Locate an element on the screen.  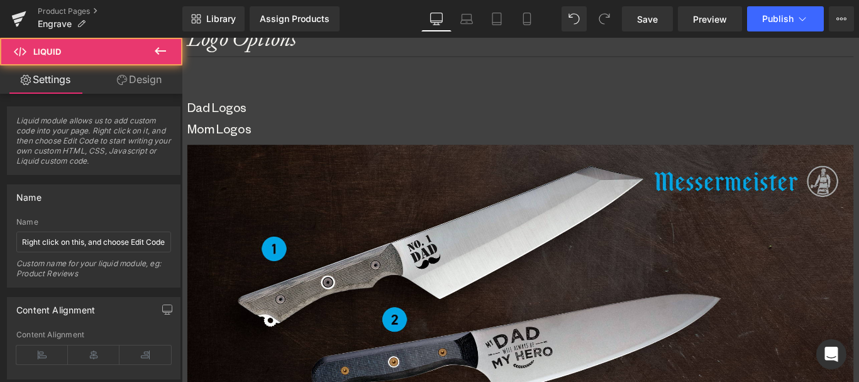
span: Liquid module allows us to add custom code into your page. Right click on it, and then choose Edi... is located at coordinates (94, 145).